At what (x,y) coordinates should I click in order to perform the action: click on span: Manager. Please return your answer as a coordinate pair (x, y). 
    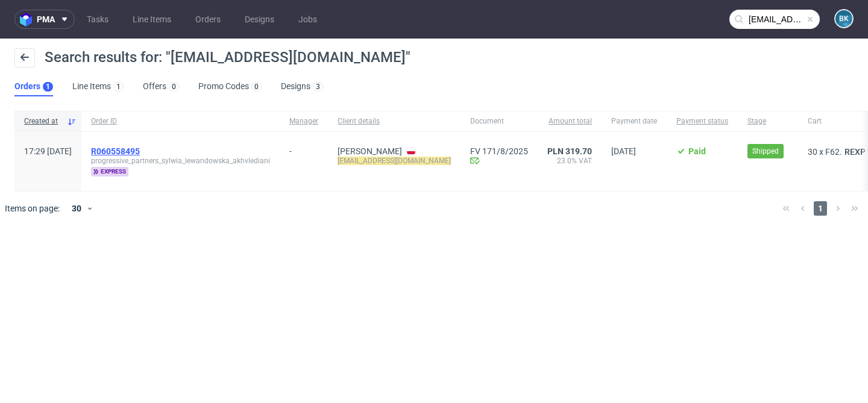
    Looking at the image, I should click on (304, 121).